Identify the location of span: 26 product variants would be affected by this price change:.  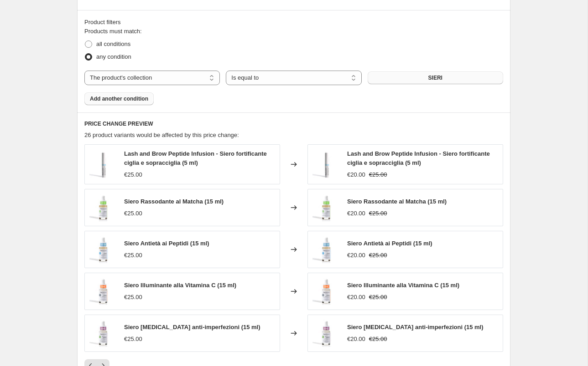
(161, 135).